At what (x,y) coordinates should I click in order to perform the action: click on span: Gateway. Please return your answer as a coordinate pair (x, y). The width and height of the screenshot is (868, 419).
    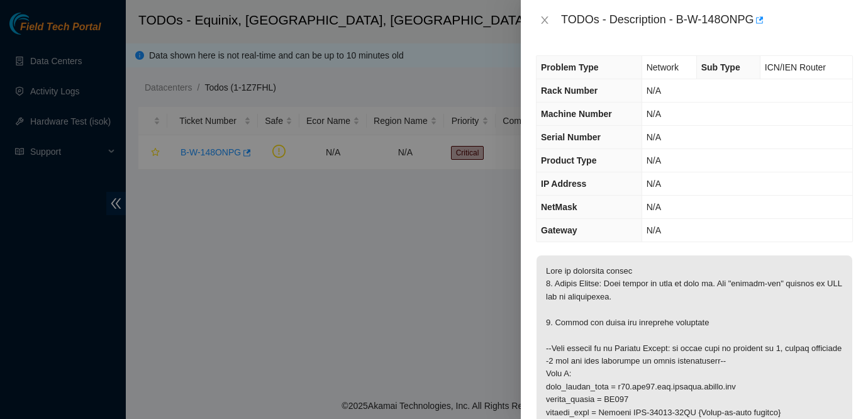
    Looking at the image, I should click on (560, 230).